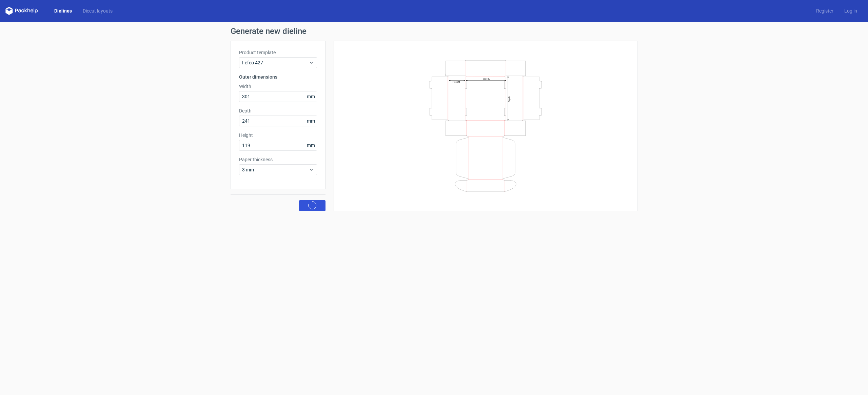  I want to click on a: Dielines, so click(63, 11).